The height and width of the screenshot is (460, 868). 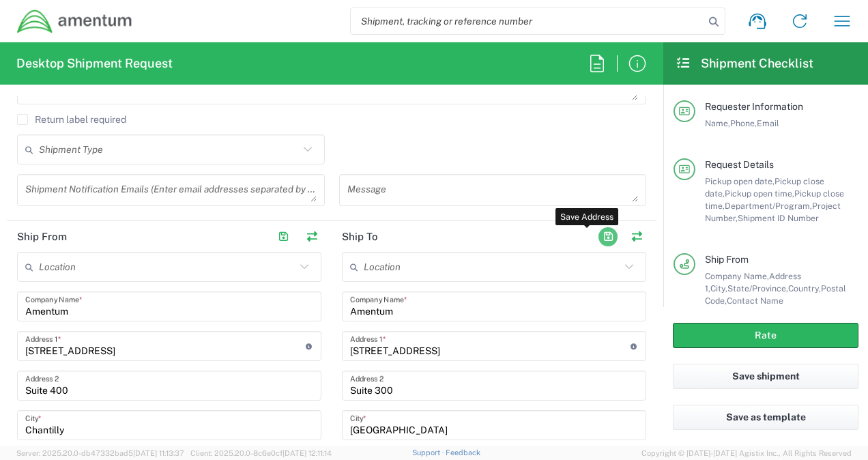 What do you see at coordinates (100, 453) in the screenshot?
I see `span: Server: 2025.20.0-db47332bad5` at bounding box center [100, 453].